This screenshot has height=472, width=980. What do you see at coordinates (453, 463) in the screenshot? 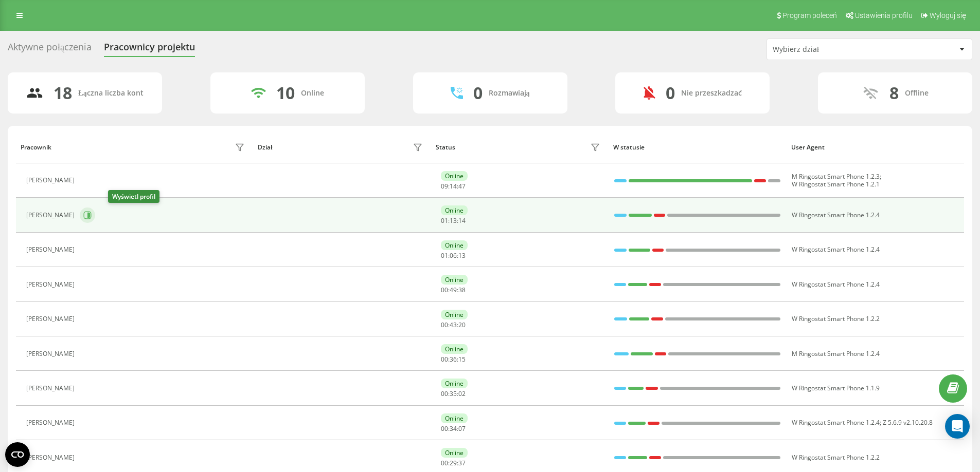
I see `span: 29` at bounding box center [453, 463].